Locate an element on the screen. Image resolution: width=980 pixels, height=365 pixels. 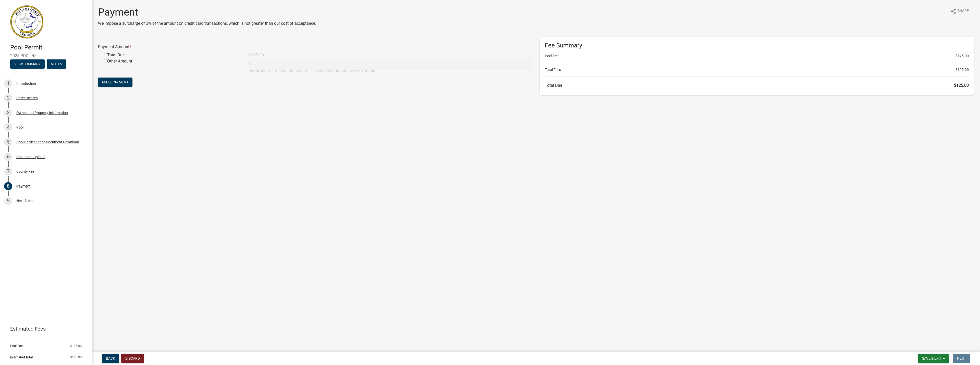
h6: Total Due is located at coordinates (757, 85).